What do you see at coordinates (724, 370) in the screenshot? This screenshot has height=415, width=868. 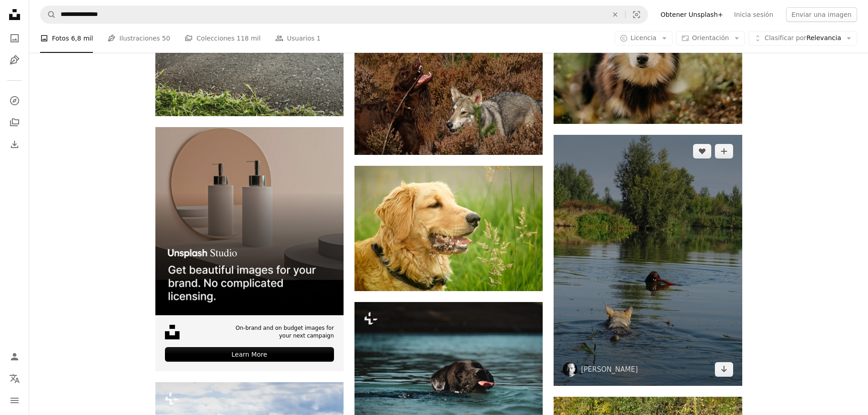 I see `a: Descargar` at bounding box center [724, 370].